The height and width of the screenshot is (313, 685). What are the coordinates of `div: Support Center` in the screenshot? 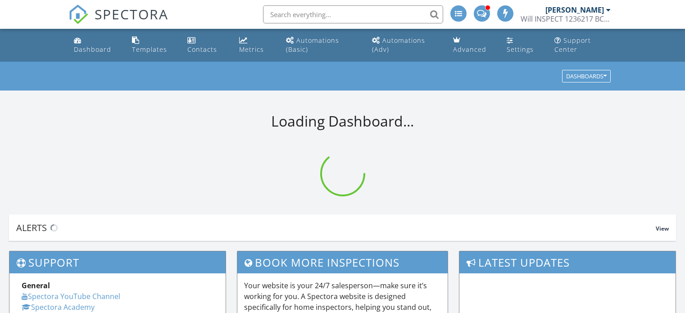 It's located at (572, 45).